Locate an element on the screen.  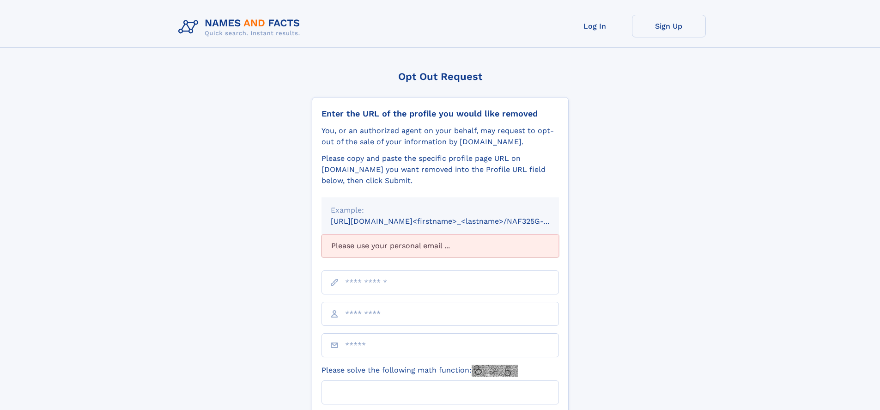
img: Logo Names and Facts is located at coordinates (241, 27).